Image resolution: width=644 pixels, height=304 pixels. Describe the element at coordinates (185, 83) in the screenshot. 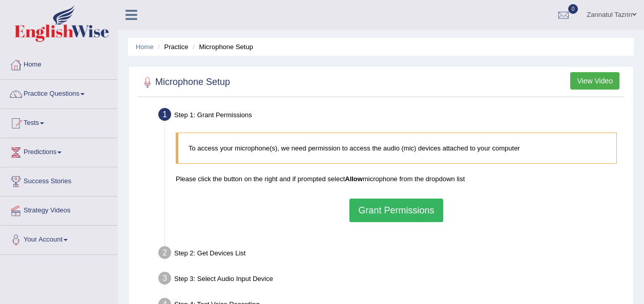

I see `h2: Microphone Setup` at that location.